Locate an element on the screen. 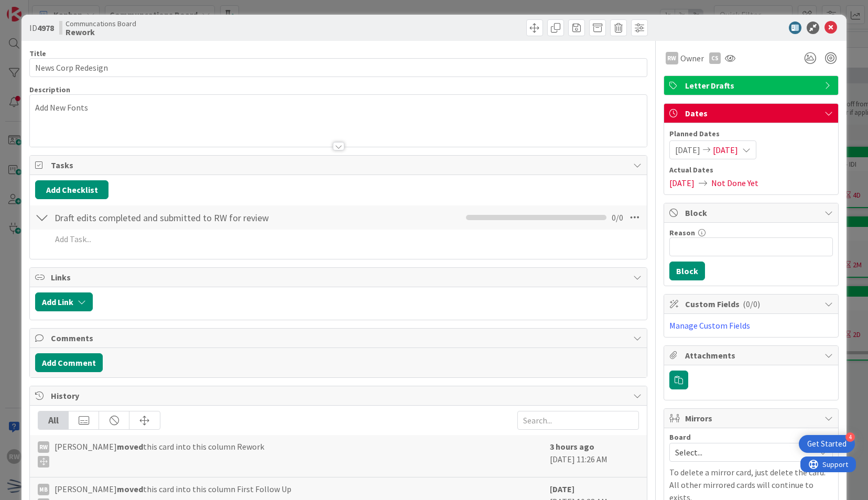  span: Planned Dates is located at coordinates (751, 134).